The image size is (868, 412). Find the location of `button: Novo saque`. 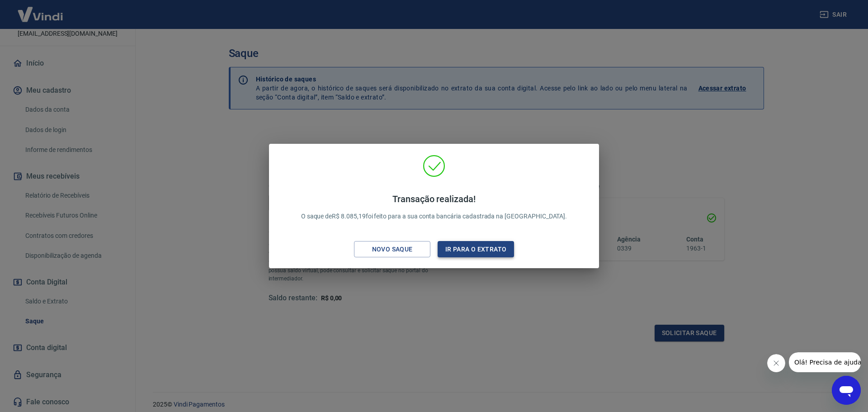

button: Novo saque is located at coordinates (392, 249).